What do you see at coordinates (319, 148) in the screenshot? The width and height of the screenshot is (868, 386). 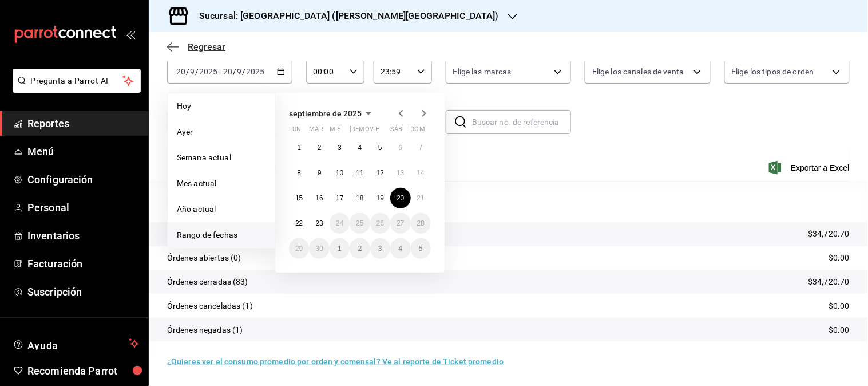 I see `button: 2 de septiembre de 2025` at bounding box center [319, 148].